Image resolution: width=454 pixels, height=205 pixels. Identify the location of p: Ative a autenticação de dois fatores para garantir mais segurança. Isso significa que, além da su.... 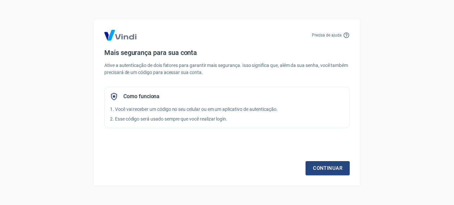
(227, 69).